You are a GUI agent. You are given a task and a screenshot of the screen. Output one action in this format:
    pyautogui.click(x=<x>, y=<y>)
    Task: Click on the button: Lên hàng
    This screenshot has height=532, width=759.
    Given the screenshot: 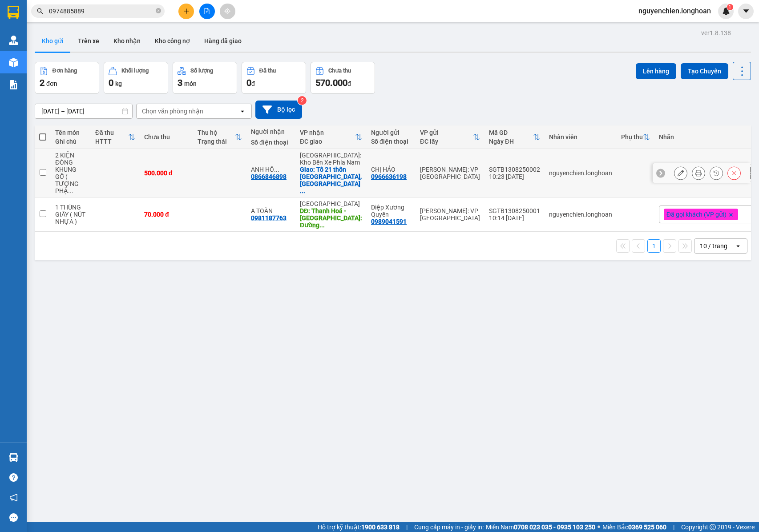 What is the action you would take?
    pyautogui.click(x=656, y=72)
    